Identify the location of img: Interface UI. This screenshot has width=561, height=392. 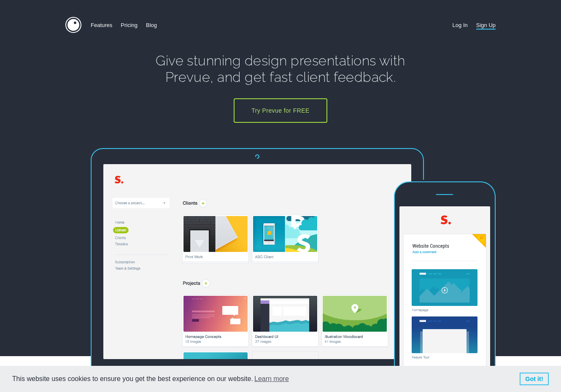
(445, 335).